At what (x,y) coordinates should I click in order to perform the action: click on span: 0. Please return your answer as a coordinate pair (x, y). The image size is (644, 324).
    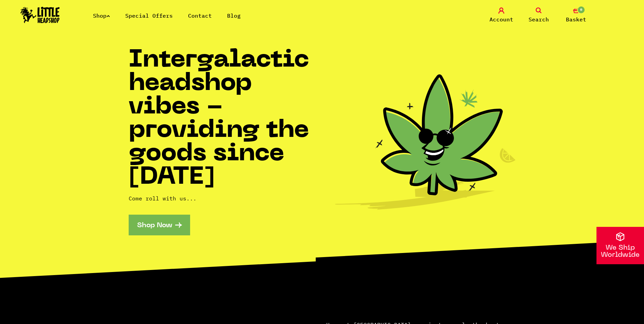
    Looking at the image, I should click on (581, 10).